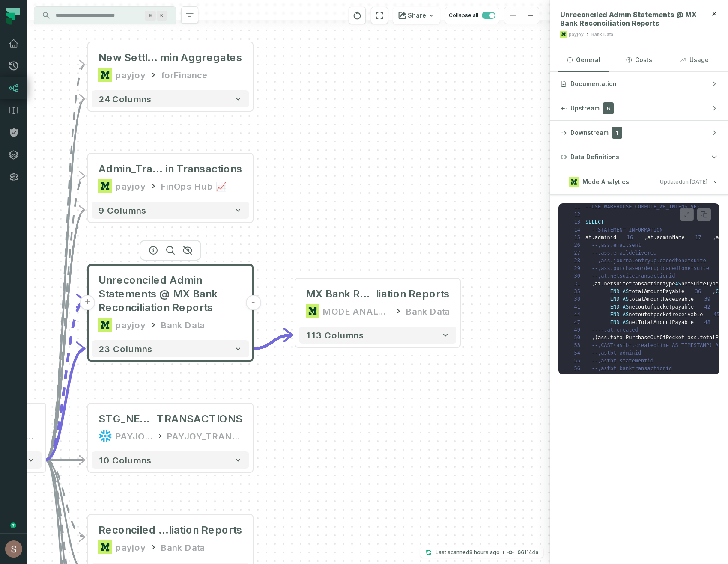 Image resolution: width=728 pixels, height=564 pixels. What do you see at coordinates (205, 436) in the screenshot?
I see `div: PAYJOY_TRANSFORMED_NETSUITE_SOURCE` at bounding box center [205, 436].